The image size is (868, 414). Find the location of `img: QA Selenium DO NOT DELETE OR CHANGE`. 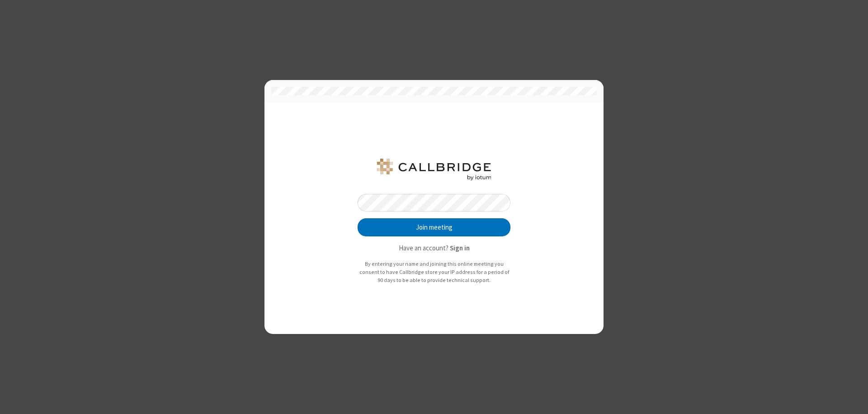

img: QA Selenium DO NOT DELETE OR CHANGE is located at coordinates (434, 169).